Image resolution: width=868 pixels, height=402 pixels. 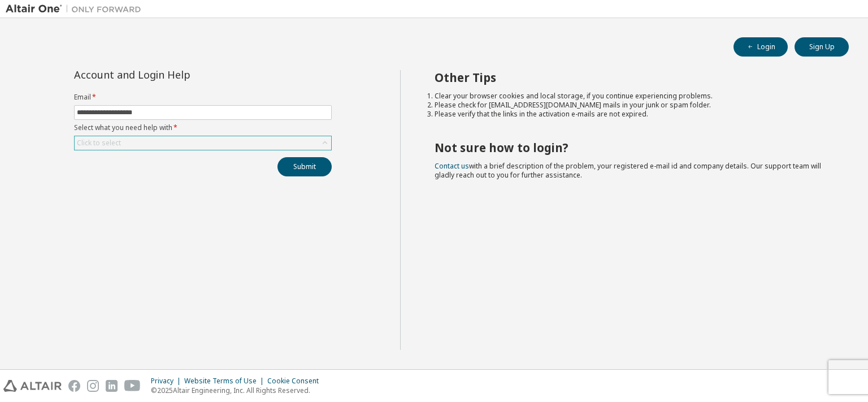 I want to click on img: facebook.svg, so click(x=74, y=385).